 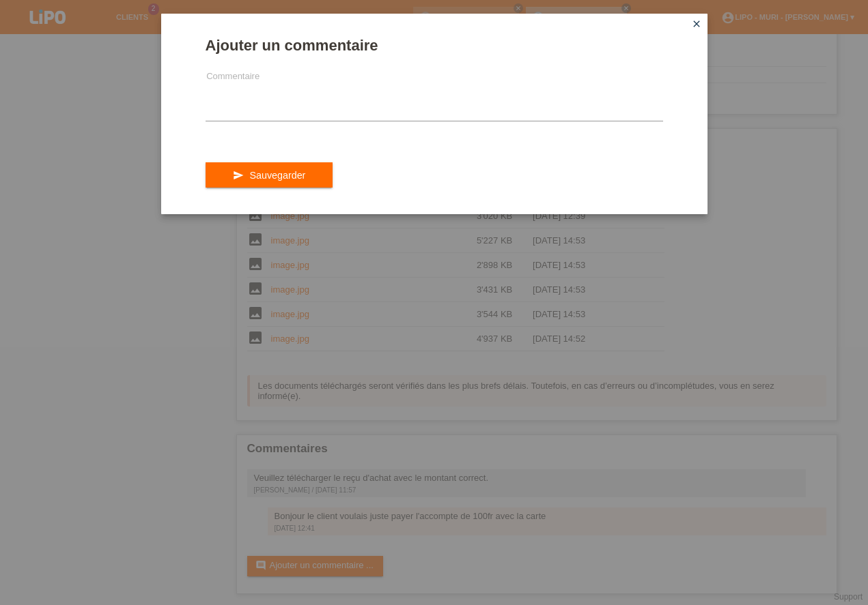 I want to click on i: send, so click(x=238, y=175).